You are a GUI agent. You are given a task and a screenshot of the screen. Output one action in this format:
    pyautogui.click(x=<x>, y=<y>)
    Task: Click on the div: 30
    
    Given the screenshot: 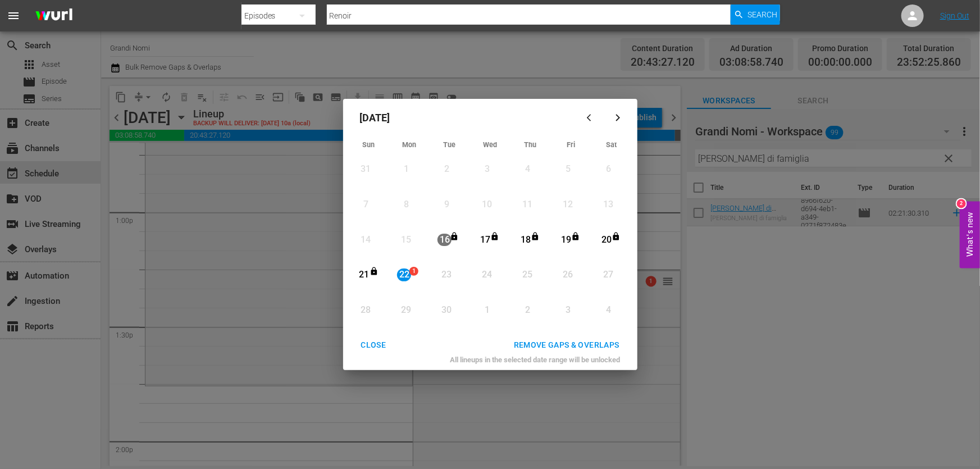 What is the action you would take?
    pyautogui.click(x=447, y=310)
    